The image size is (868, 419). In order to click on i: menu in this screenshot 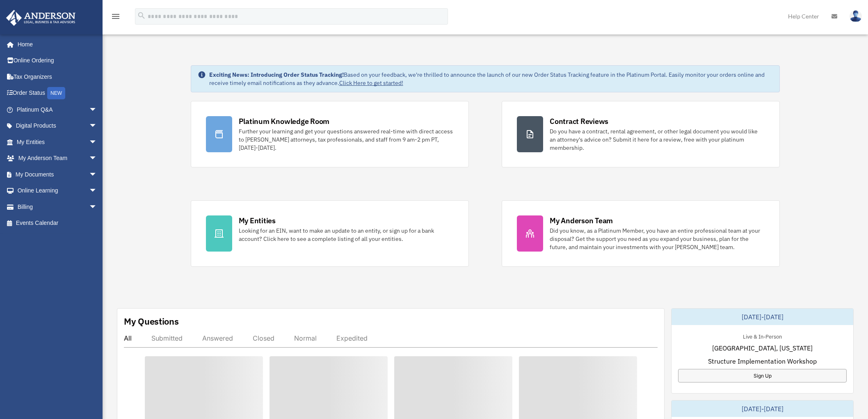, I will do `click(115, 16)`.